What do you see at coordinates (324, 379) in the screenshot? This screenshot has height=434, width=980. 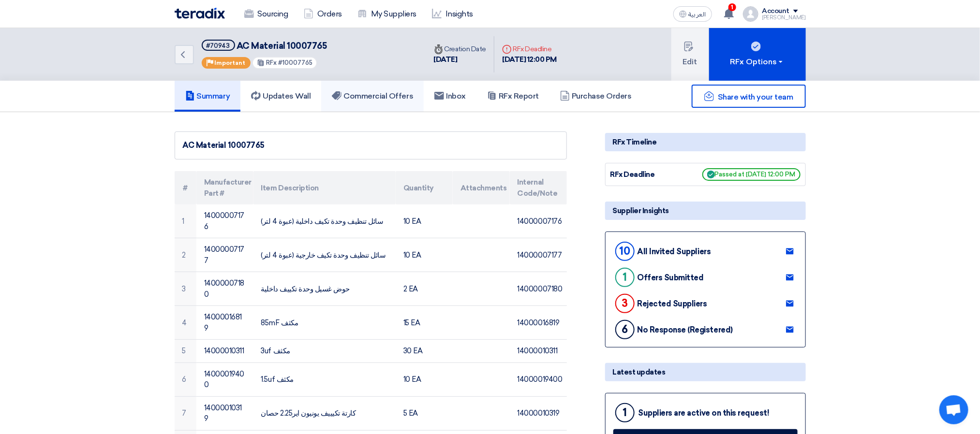 I see `td: 1.5uf مكثف` at bounding box center [324, 379].